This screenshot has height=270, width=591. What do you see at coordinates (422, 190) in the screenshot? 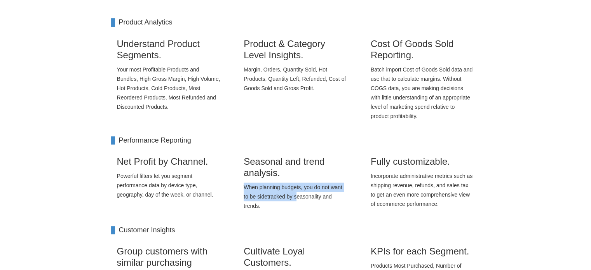
I see `p: Incorporate administrative metrics such as shipping revenue, refunds, and sales tax to get an eve...` at bounding box center [422, 190].